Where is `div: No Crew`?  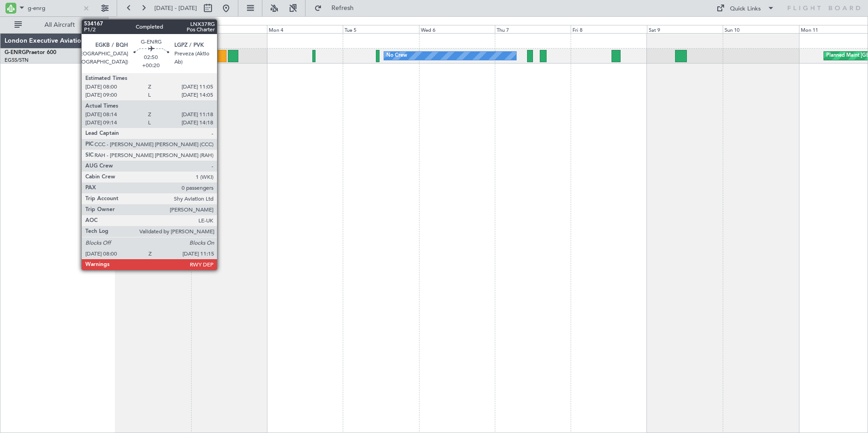
div: No Crew is located at coordinates (397, 56).